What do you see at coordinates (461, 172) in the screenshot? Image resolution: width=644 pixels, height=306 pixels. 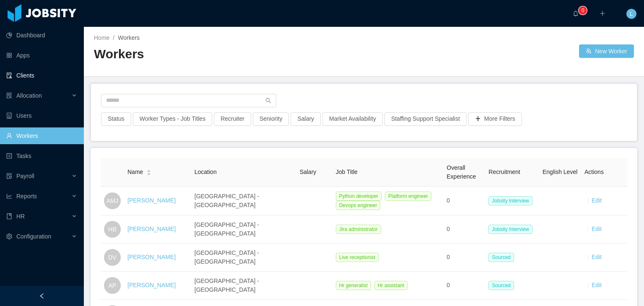 I see `span: Overall Experience` at bounding box center [461, 172].